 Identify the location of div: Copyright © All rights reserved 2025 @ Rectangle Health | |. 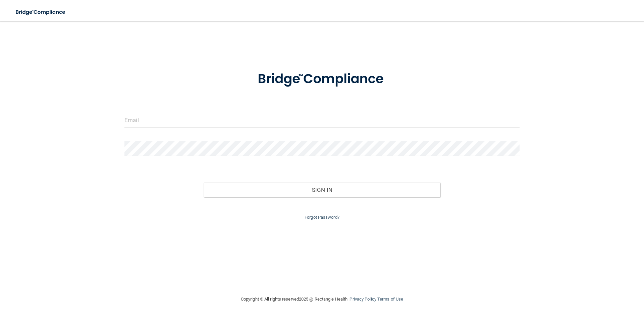
(322, 299).